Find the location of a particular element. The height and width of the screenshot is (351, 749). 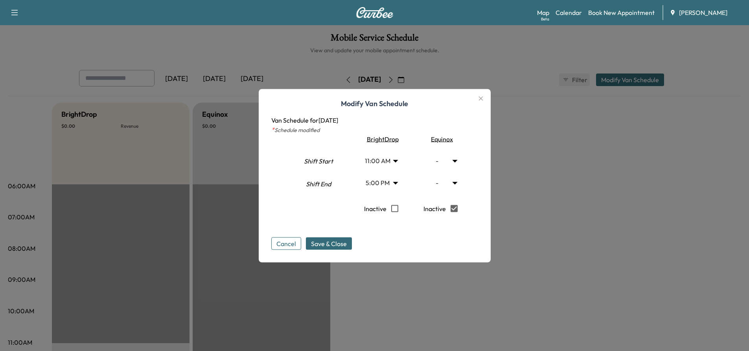

div: Shift Start is located at coordinates (319, 162).